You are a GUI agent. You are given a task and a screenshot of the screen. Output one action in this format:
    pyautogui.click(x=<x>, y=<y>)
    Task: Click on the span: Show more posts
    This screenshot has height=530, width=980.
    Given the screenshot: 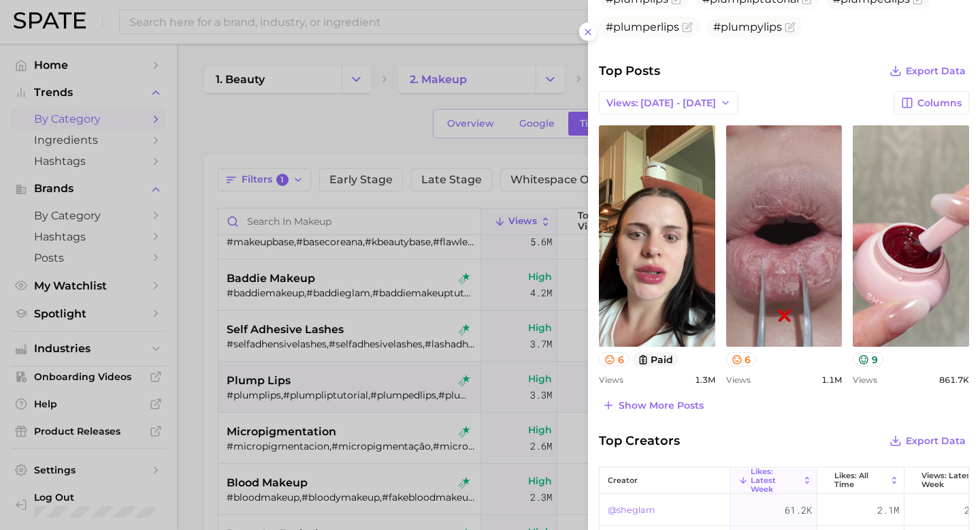 What is the action you would take?
    pyautogui.click(x=661, y=405)
    